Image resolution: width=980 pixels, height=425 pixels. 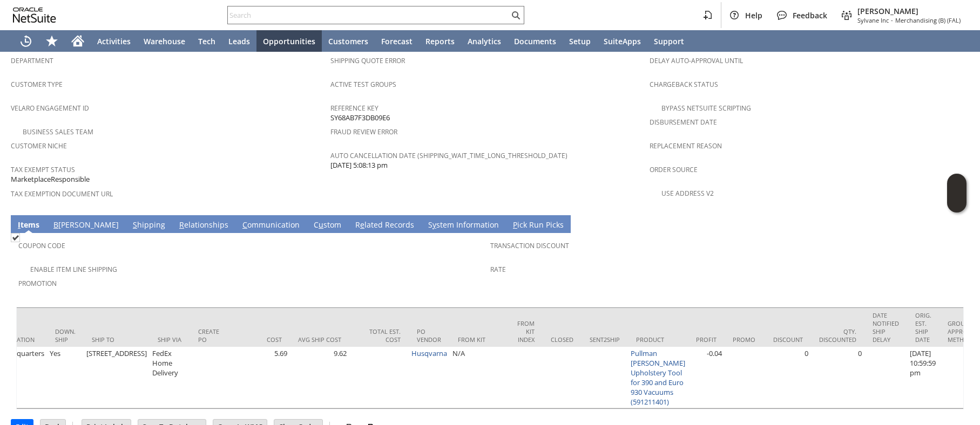 What do you see at coordinates (686, 146) in the screenshot?
I see `a: Replacement reason` at bounding box center [686, 146].